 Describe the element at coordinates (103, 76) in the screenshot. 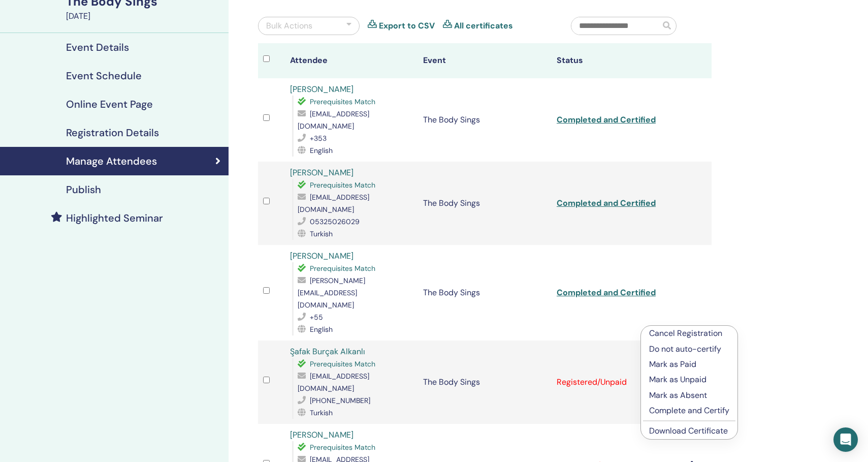

I see `h4: Event Schedule` at that location.